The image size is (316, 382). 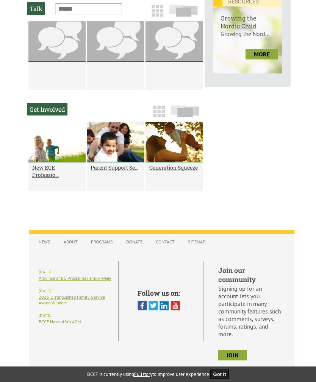 What do you see at coordinates (197, 242) in the screenshot?
I see `a: Sitemap` at bounding box center [197, 242].